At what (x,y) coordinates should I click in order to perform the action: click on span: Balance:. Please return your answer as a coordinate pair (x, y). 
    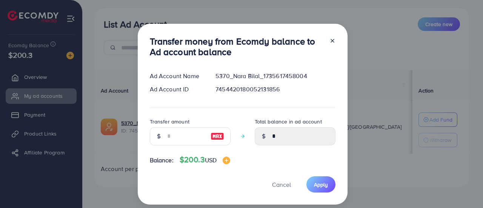
    Looking at the image, I should click on (161, 160).